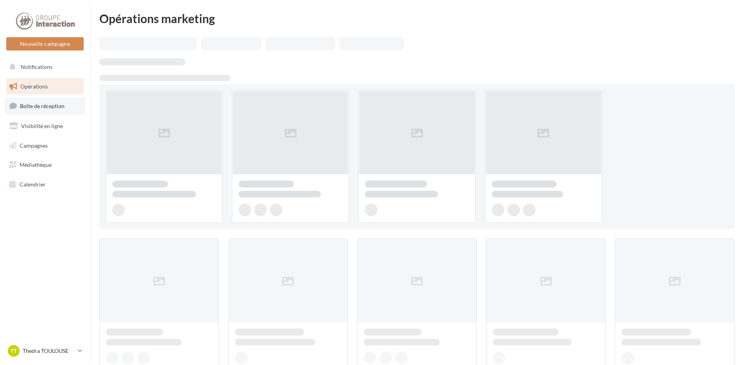  I want to click on a: Boîte de réception, so click(45, 106).